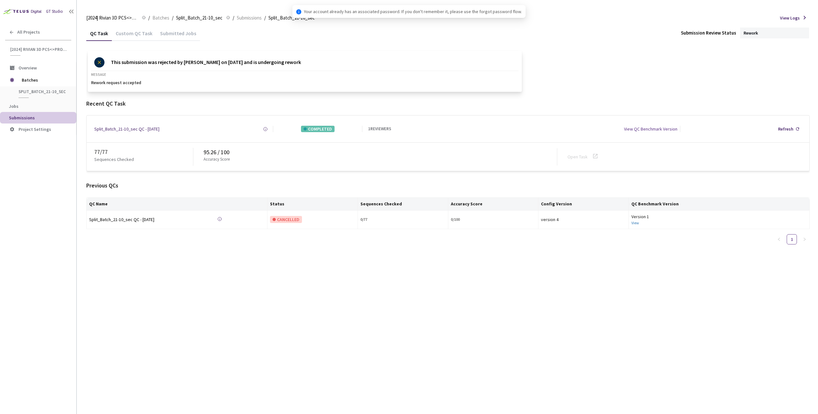 Image resolution: width=818 pixels, height=414 pixels. What do you see at coordinates (28, 32) in the screenshot?
I see `span: All Projects` at bounding box center [28, 32].